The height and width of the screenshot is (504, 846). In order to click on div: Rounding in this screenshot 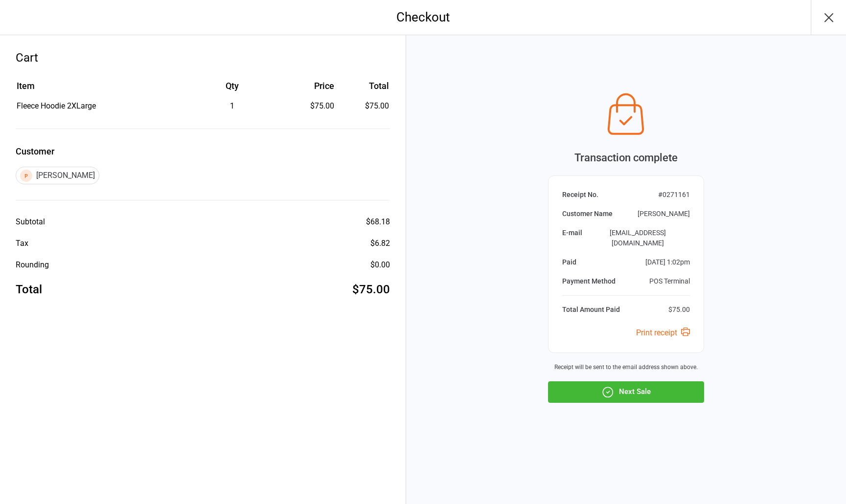, I will do `click(32, 265)`.